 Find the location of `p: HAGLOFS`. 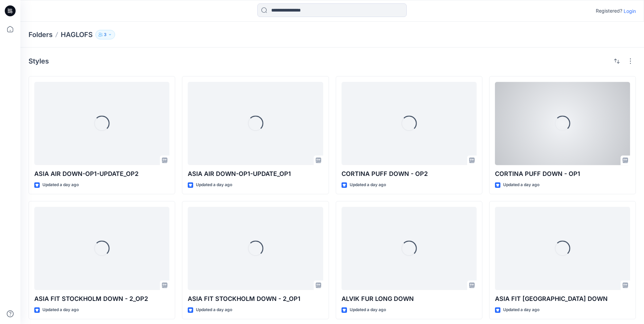

p: HAGLOFS is located at coordinates (76, 35).